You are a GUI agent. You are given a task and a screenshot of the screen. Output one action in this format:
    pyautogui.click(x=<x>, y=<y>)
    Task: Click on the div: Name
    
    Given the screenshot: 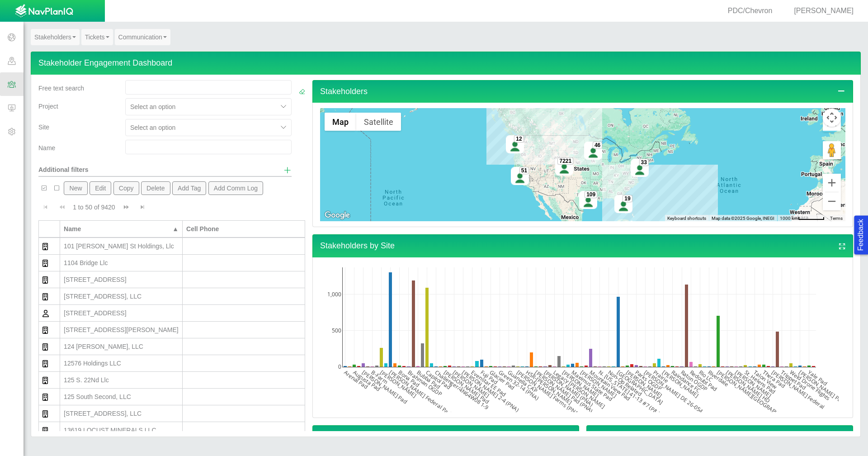 What is the action you would take?
    pyautogui.click(x=117, y=229)
    